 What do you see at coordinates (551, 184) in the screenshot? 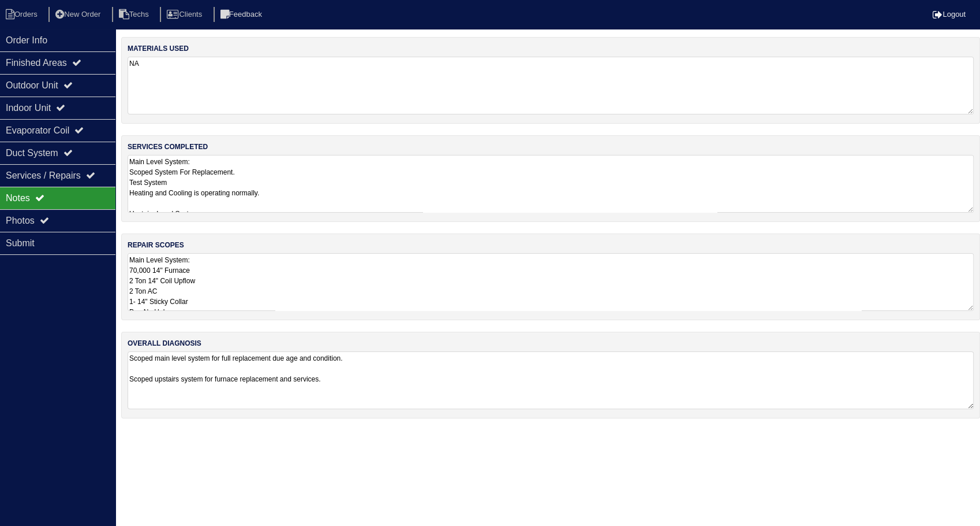
I see `textarea: Main Level System: Scoped System For Replacement. Test System Heating and Cooling is operating no...` at bounding box center [551, 184].